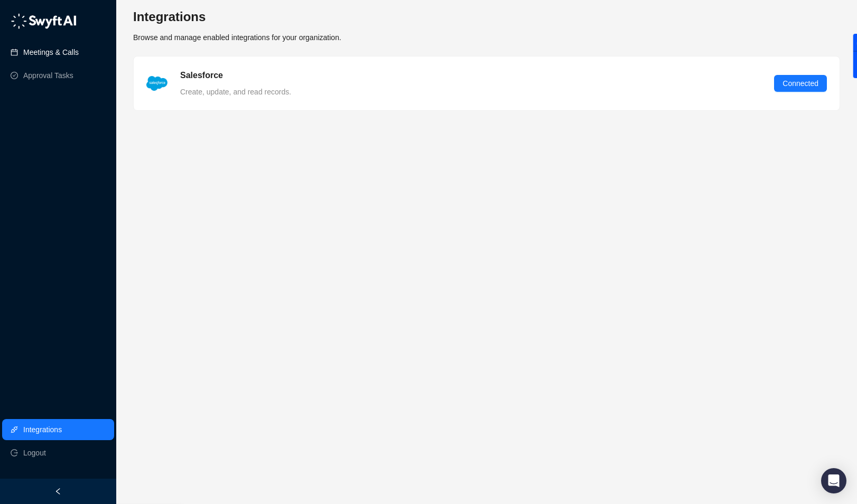 Image resolution: width=857 pixels, height=504 pixels. I want to click on span: logout, so click(14, 453).